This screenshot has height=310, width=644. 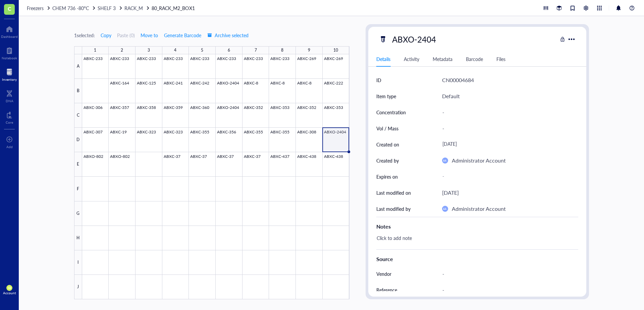 I want to click on div: Created on, so click(x=388, y=144).